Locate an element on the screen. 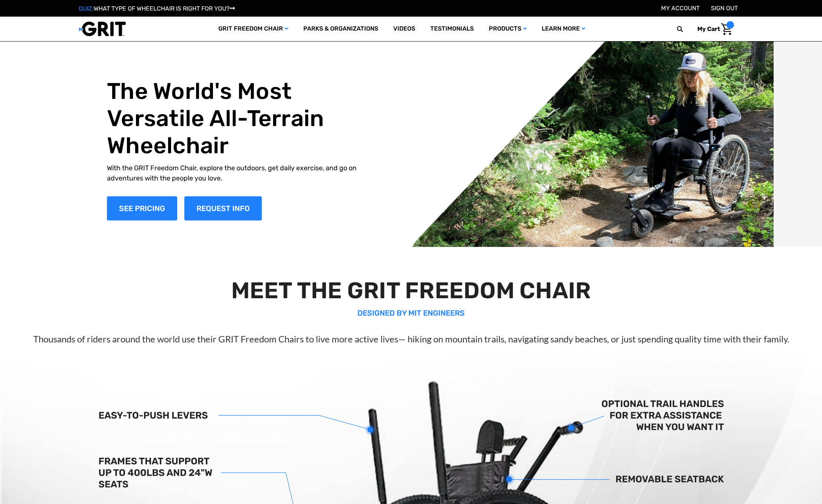 The image size is (822, 504). a: Parks & Organizations is located at coordinates (341, 29).